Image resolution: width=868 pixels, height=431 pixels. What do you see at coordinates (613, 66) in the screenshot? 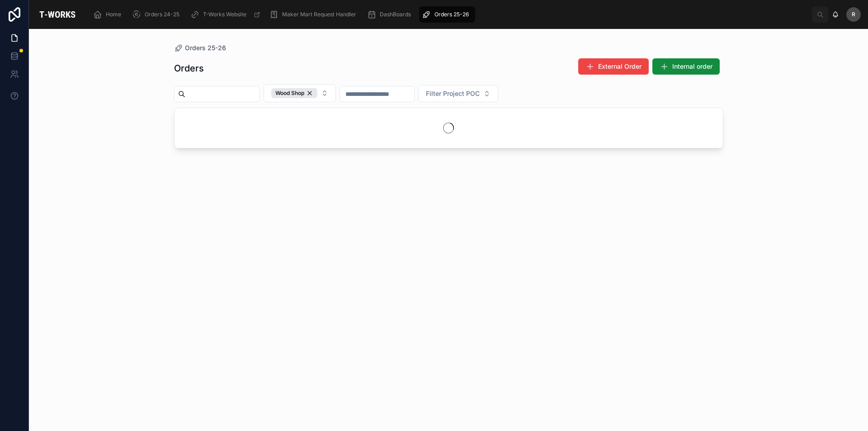
I see `button: External Order` at bounding box center [613, 66].